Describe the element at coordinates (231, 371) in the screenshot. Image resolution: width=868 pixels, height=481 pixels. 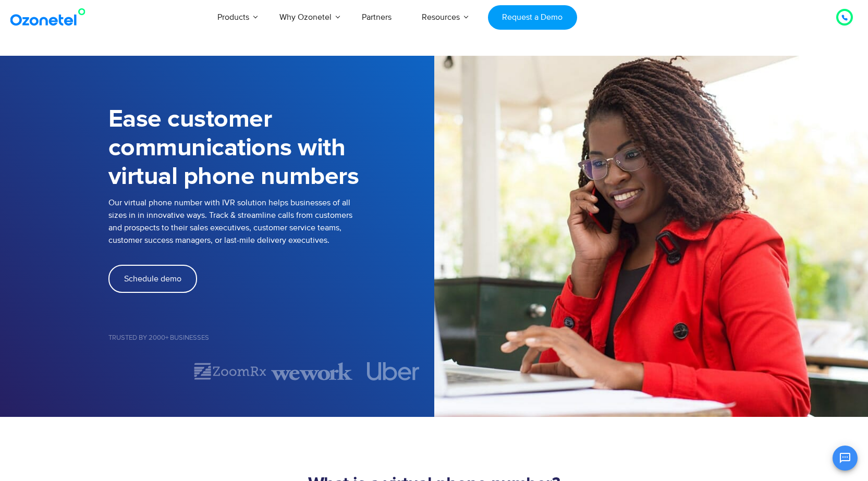
I see `div: 2 of 7` at that location.